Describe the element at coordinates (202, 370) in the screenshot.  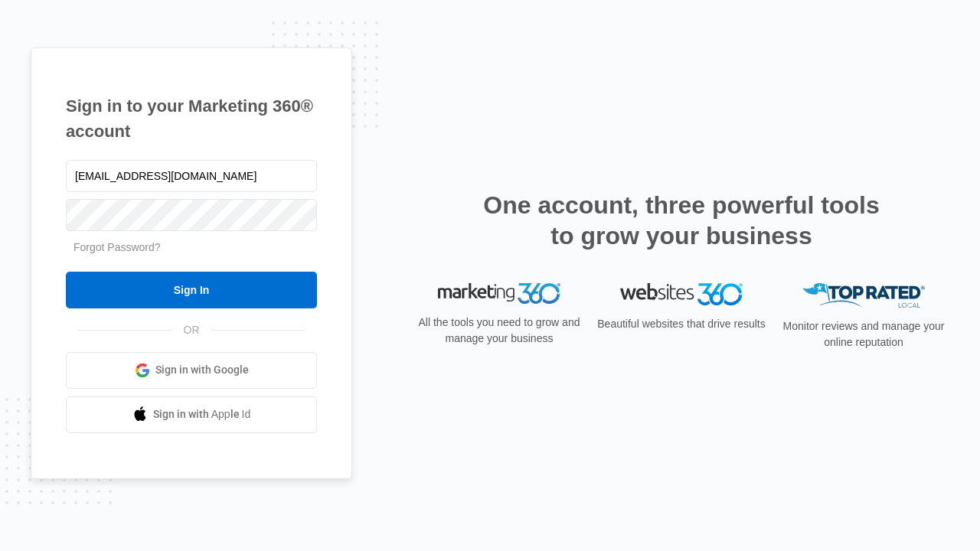
I see `span: Sign in with Google` at that location.